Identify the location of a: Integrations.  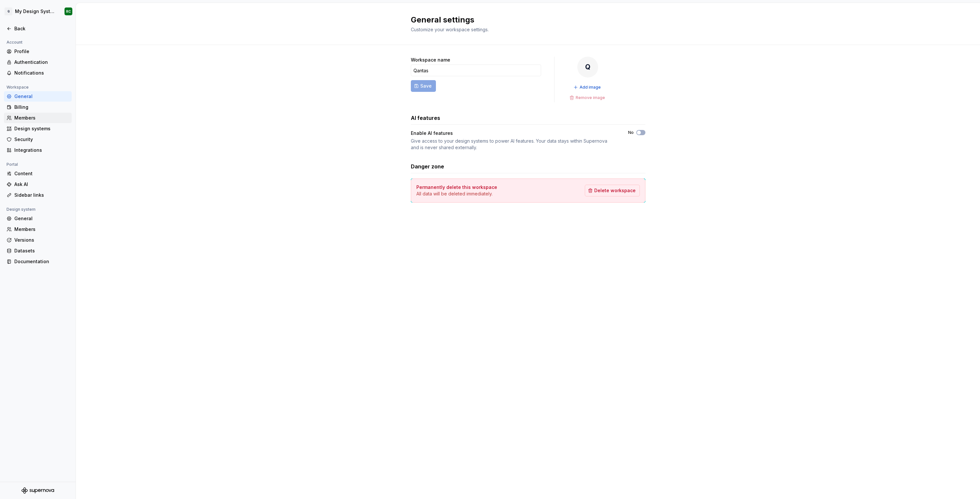
(38, 151).